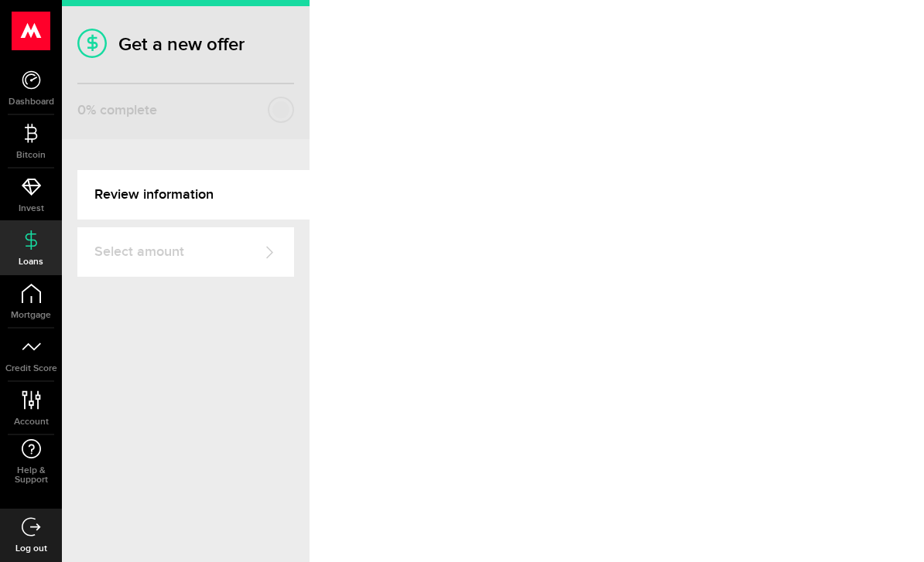 Image resolution: width=924 pixels, height=562 pixels. Describe the element at coordinates (193, 195) in the screenshot. I see `a: Review information` at that location.